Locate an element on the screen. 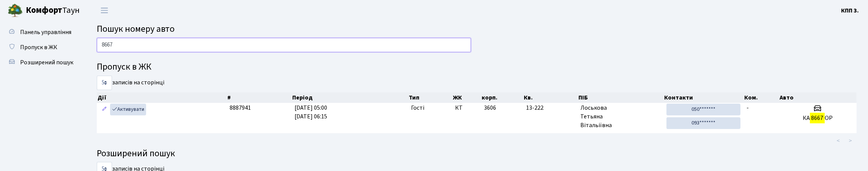 The height and width of the screenshot is (171, 868). th: Ком. is located at coordinates (761, 98).